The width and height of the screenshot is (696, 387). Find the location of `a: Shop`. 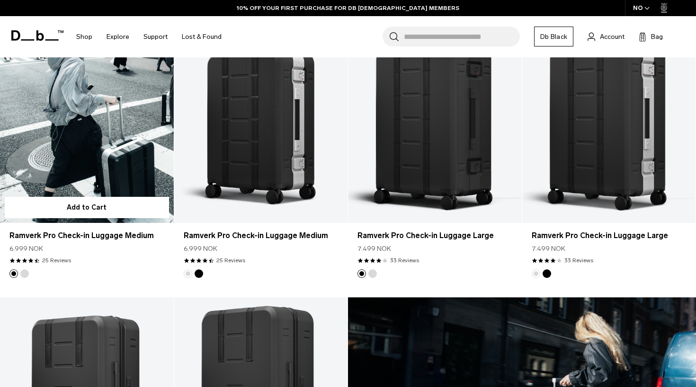

a: Shop is located at coordinates (84, 36).